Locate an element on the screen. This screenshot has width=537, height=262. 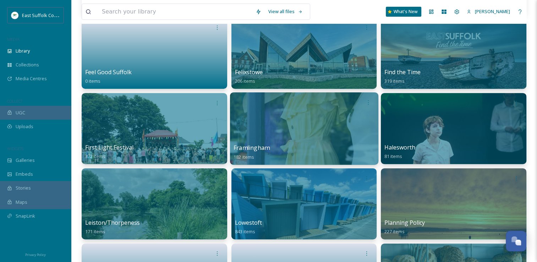
span: SnapLink is located at coordinates (25, 216).